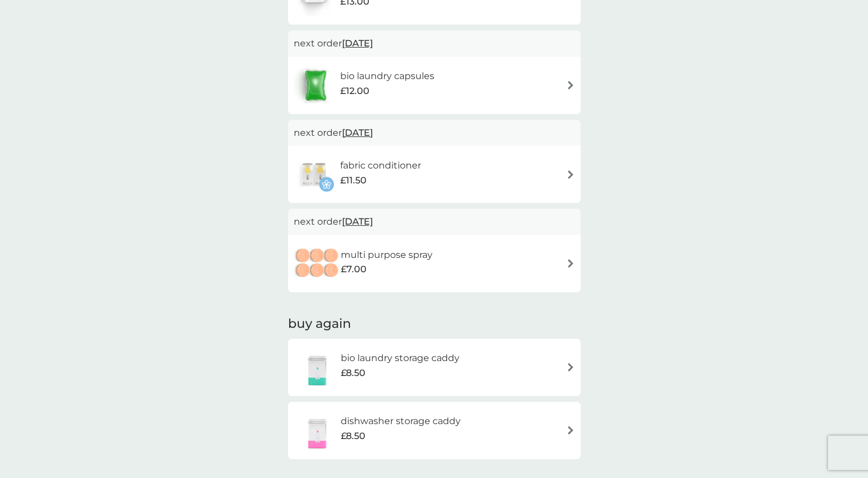 The width and height of the screenshot is (868, 478). I want to click on h6: dishwasher storage caddy, so click(400, 421).